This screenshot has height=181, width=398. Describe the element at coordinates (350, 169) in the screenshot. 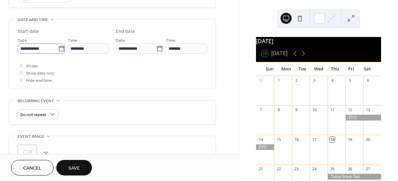

I see `div: 26` at that location.